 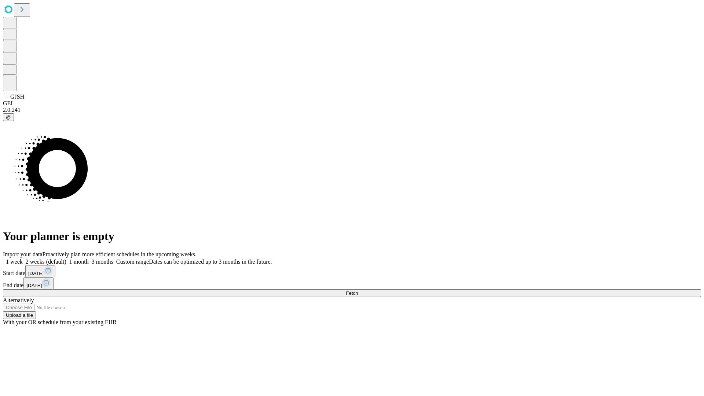 I want to click on span: Custom range, so click(x=132, y=261).